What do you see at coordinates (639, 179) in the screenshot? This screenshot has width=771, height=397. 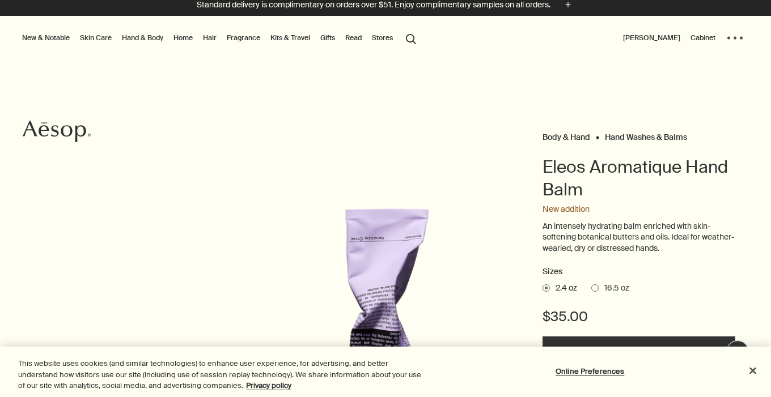 I see `h1: Eleos Aromatique Hand Balm` at bounding box center [639, 179].